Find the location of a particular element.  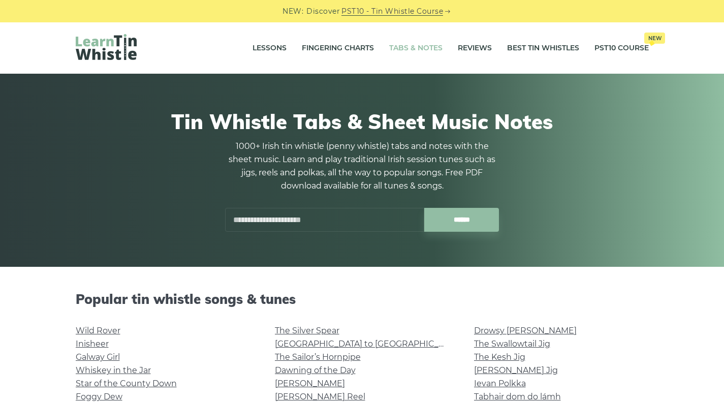

a: Wild Rover is located at coordinates (98, 330).